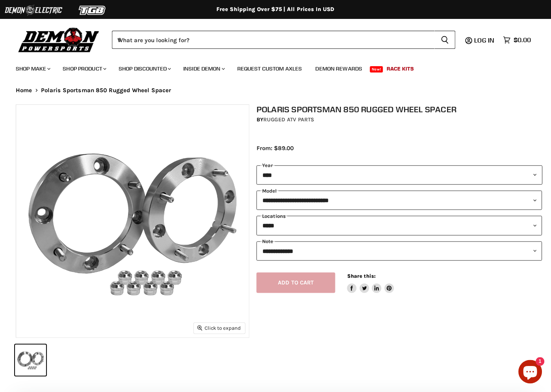 This screenshot has height=392, width=551. What do you see at coordinates (399, 120) in the screenshot?
I see `div: by` at bounding box center [399, 120].